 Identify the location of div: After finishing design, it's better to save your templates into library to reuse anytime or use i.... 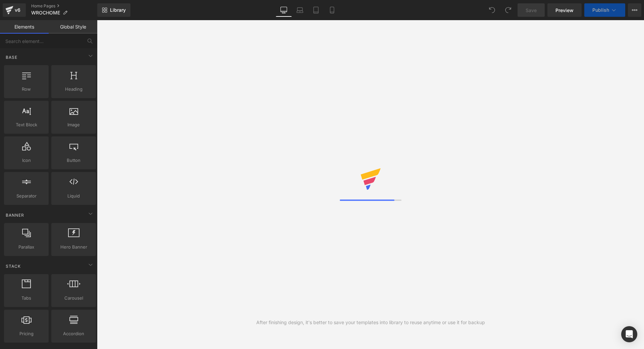
(371, 322).